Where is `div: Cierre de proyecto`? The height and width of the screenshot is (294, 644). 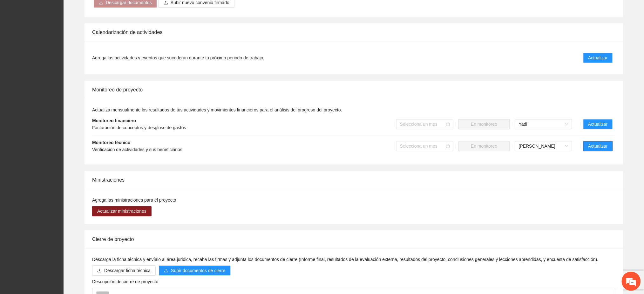
div: Cierre de proyecto is located at coordinates (353, 239).